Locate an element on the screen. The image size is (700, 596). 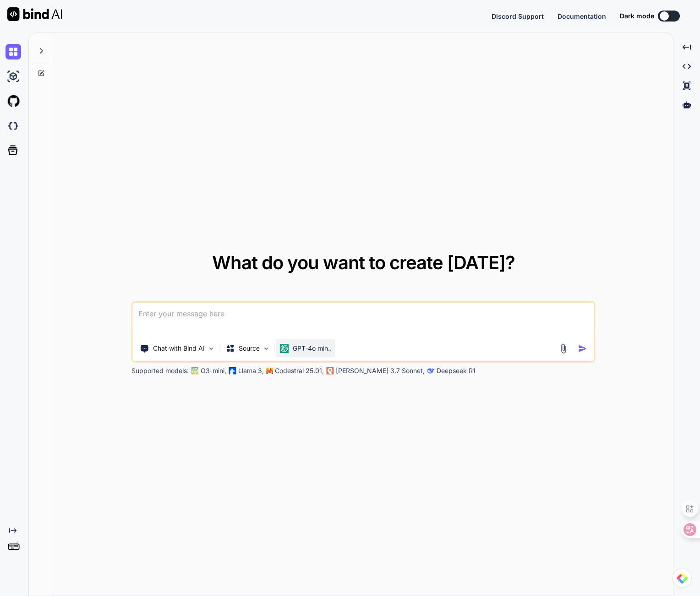
img: Bind AI is located at coordinates (35, 14).